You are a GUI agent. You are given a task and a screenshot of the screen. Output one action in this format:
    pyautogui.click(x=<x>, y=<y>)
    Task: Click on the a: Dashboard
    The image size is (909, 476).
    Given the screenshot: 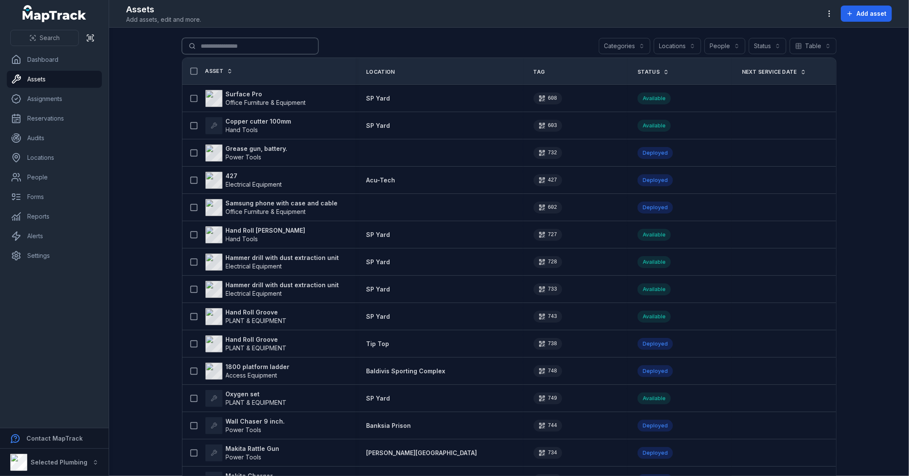 What is the action you would take?
    pyautogui.click(x=54, y=60)
    